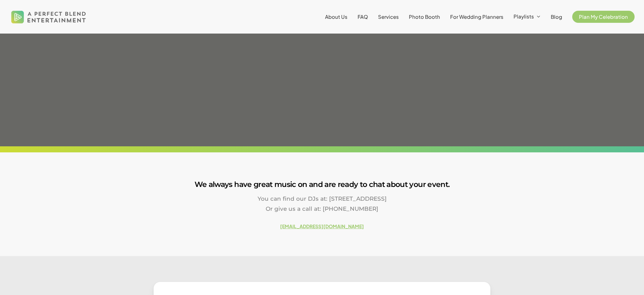 The width and height of the screenshot is (644, 295). Describe the element at coordinates (363, 17) in the screenshot. I see `span: FAQ` at that location.